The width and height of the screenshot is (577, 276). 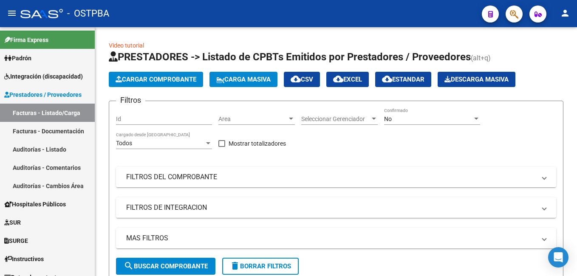 What do you see at coordinates (126, 45) in the screenshot?
I see `a: Video tutorial` at bounding box center [126, 45].